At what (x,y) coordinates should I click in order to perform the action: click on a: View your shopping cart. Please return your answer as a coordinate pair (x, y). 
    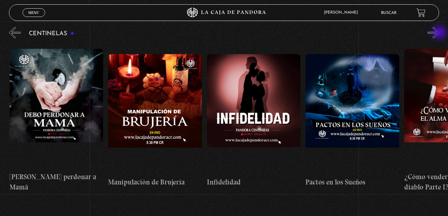
    Looking at the image, I should click on (420, 13).